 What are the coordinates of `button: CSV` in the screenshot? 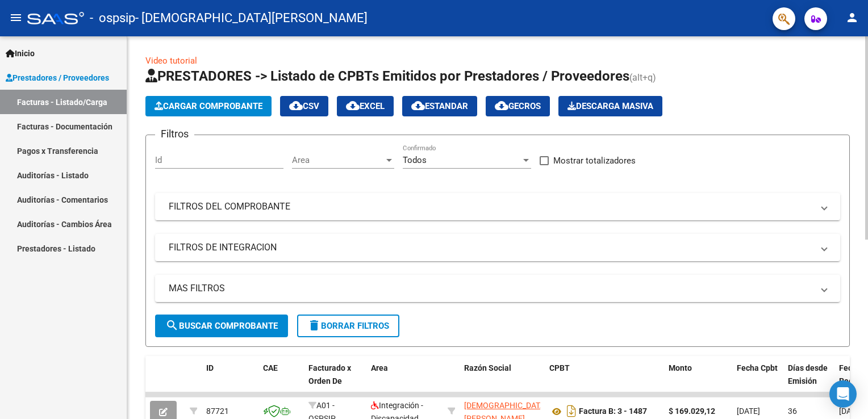 It's located at (304, 106).